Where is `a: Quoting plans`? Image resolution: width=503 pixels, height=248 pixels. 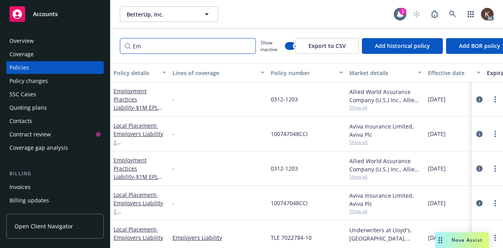
a: Quoting plans is located at coordinates (55, 108).